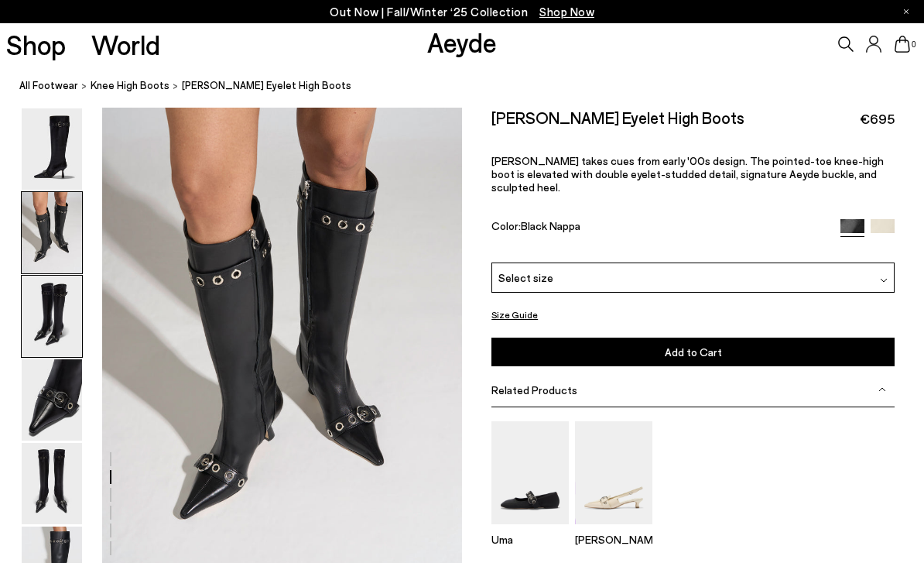 This screenshot has width=924, height=563. What do you see at coordinates (877, 118) in the screenshot?
I see `span: €695` at bounding box center [877, 118].